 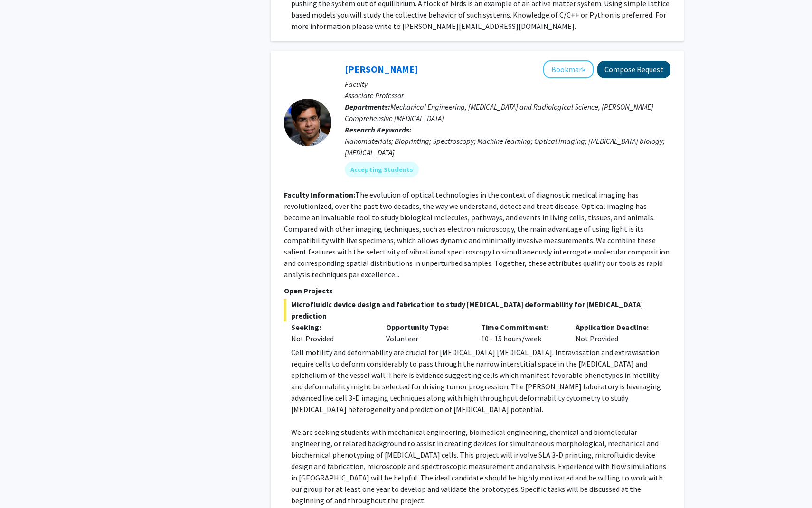 What do you see at coordinates (481, 466) in the screenshot?
I see `p: We are seeking students with mechanical engineering, biomedical engineering, chemical and biomole...` at bounding box center [481, 466].